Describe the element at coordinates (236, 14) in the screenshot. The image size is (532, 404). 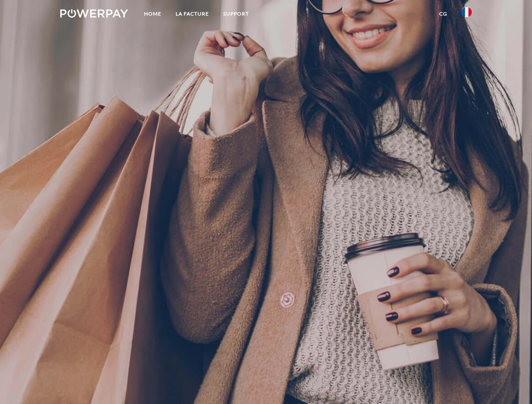
I see `a: Support` at that location.